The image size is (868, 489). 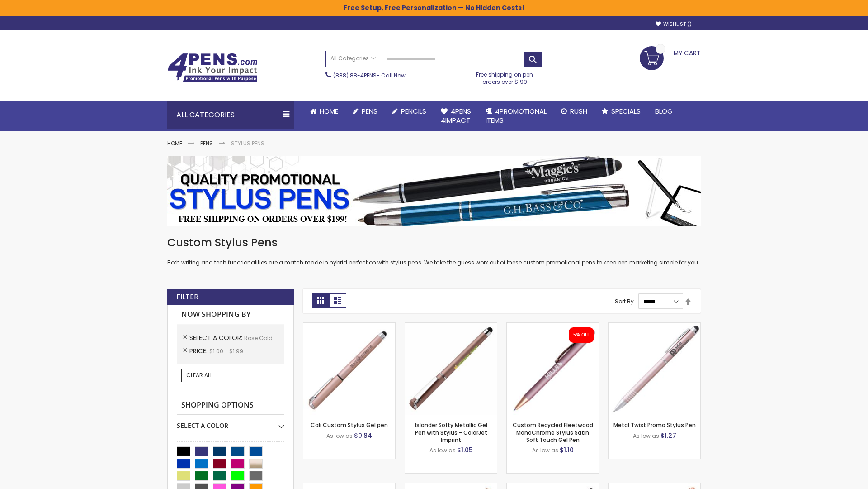 What do you see at coordinates (451, 368) in the screenshot?
I see `img: Islander Softy Metallic Gel Pen with Stylus - ColorJet Imprint-Rose Gold` at bounding box center [451, 368].